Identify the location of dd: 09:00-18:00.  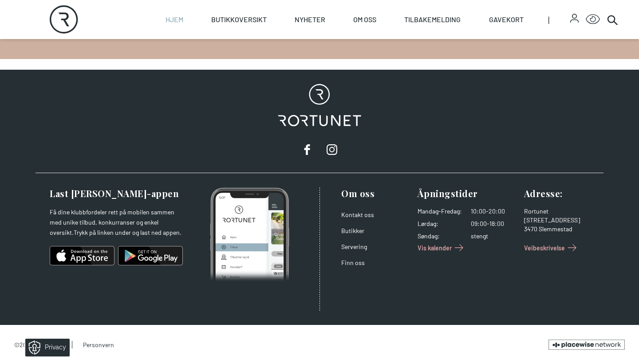
(494, 224).